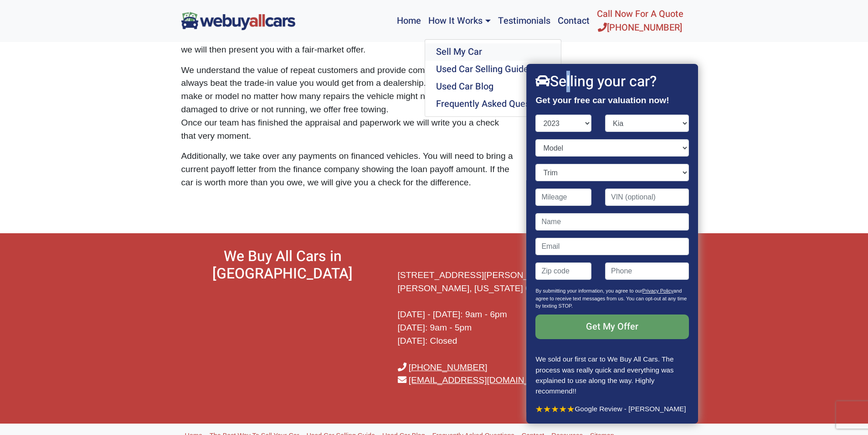 This screenshot has width=868, height=435. I want to click on a: Testimonials, so click(524, 21).